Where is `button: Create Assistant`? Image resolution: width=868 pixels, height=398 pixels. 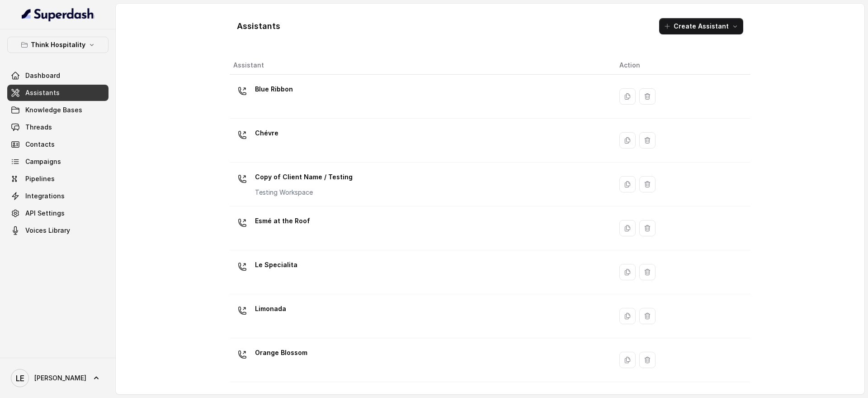 button: Create Assistant is located at coordinates (701, 26).